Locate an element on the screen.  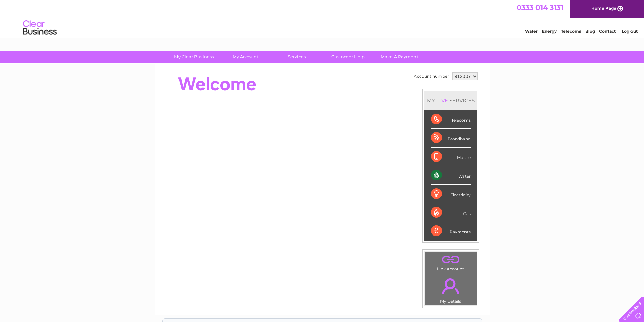
div: Payments is located at coordinates (450, 231).